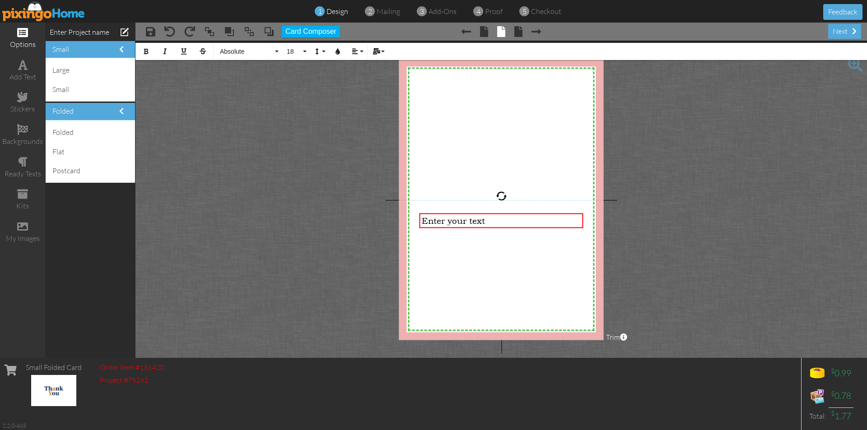 This screenshot has height=430, width=867. I want to click on button: 18, so click(295, 51).